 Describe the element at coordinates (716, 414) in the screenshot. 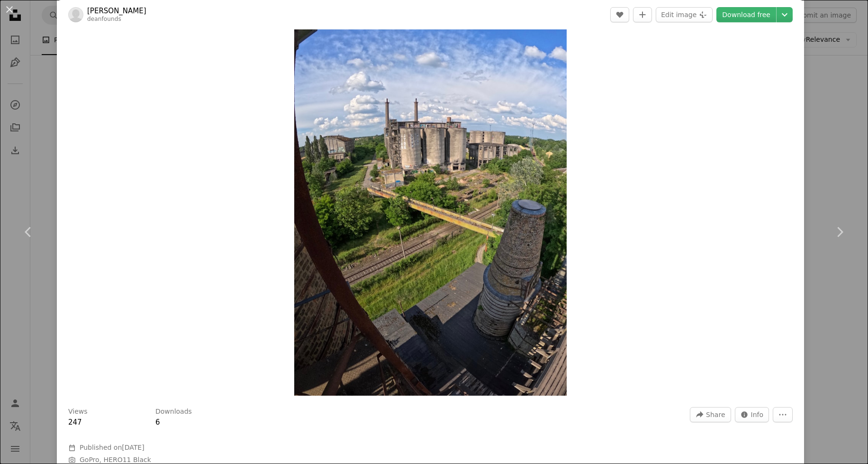

I see `span: Share` at that location.